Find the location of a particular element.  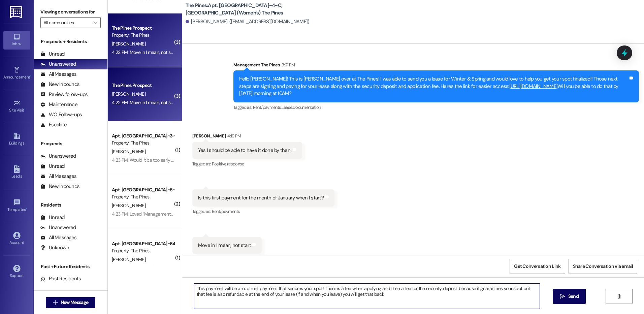

button: Share Conversation via email is located at coordinates (603, 266).